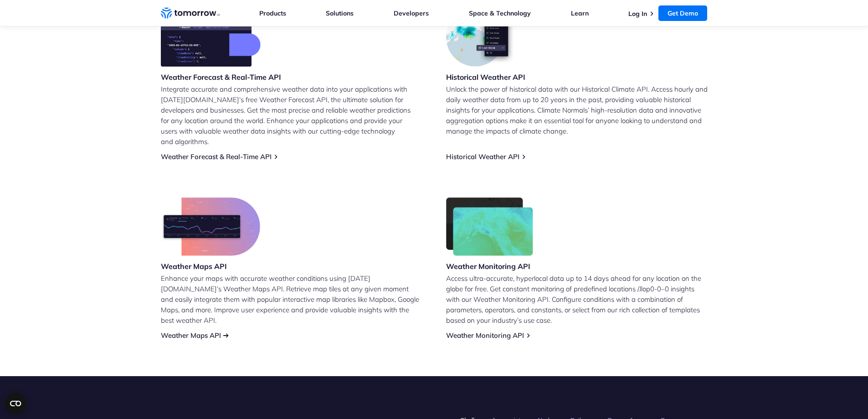  I want to click on h3: Weather Monitoring API, so click(490, 266).